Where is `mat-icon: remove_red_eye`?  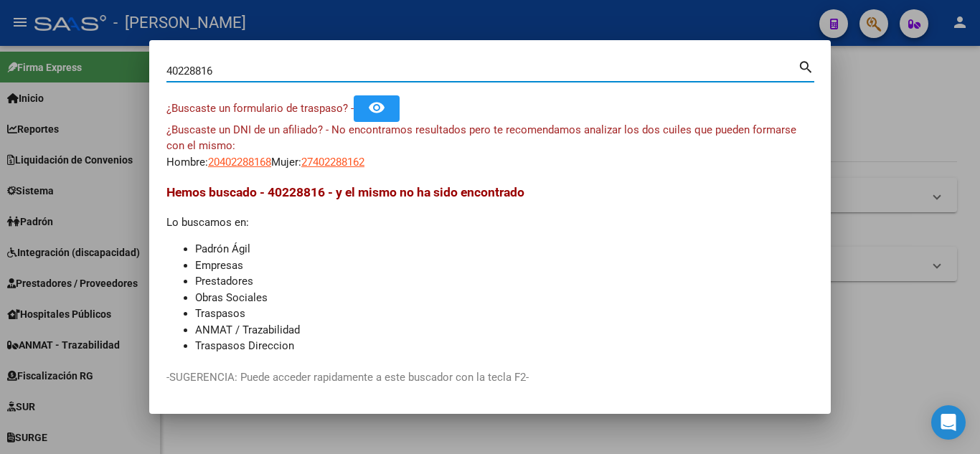
mat-icon: remove_red_eye is located at coordinates (377, 108).